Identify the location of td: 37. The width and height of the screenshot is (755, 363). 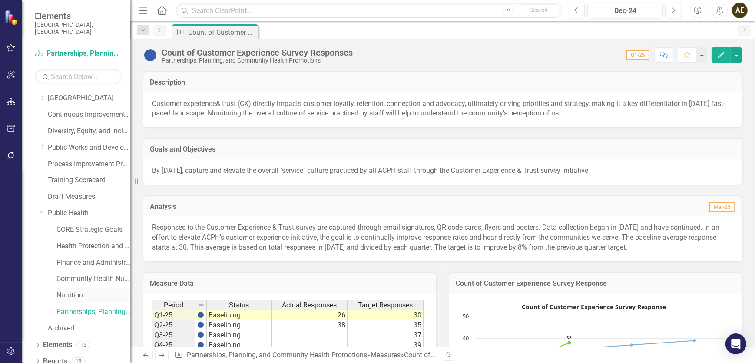
(385, 335).